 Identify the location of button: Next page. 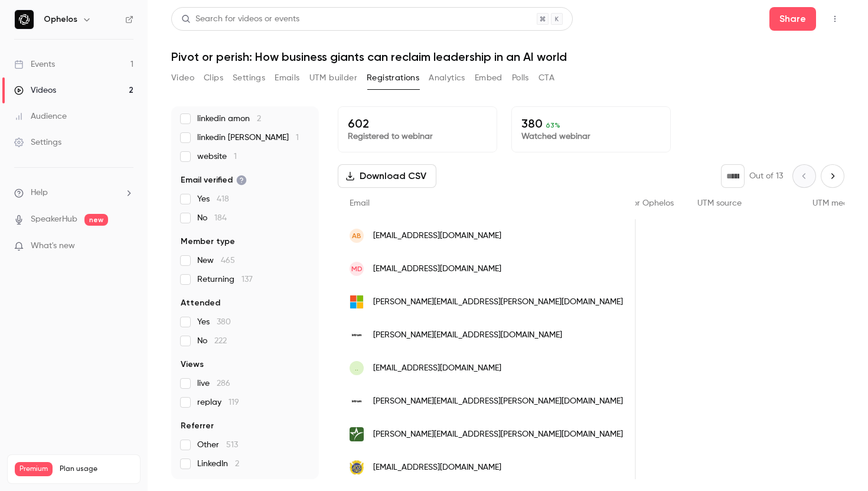
(833, 176).